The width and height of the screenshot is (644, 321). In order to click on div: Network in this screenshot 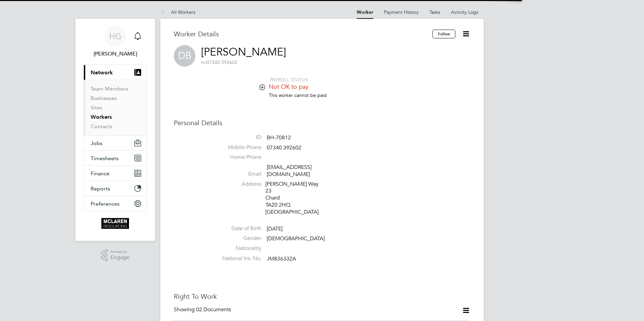, I will do `click(115, 107)`.